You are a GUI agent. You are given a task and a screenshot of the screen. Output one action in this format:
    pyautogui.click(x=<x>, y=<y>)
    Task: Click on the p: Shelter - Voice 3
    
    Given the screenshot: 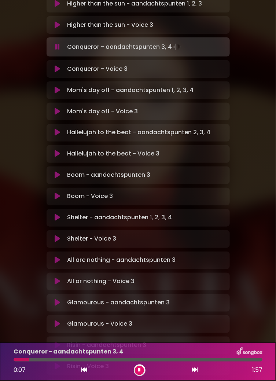 What is the action you would take?
    pyautogui.click(x=92, y=239)
    